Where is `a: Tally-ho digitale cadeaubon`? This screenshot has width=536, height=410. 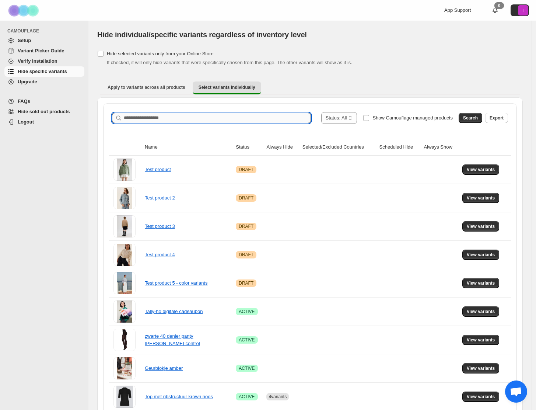
a: Tally-ho digitale cadeaubon is located at coordinates (174, 311).